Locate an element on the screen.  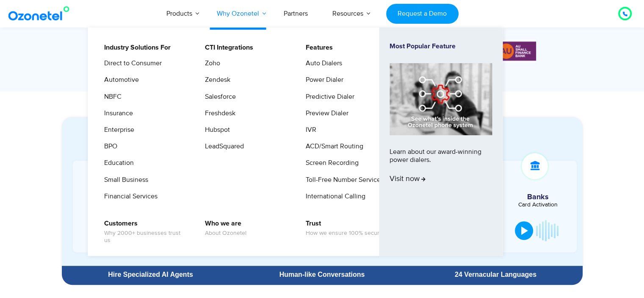
a: Features is located at coordinates (317, 48).